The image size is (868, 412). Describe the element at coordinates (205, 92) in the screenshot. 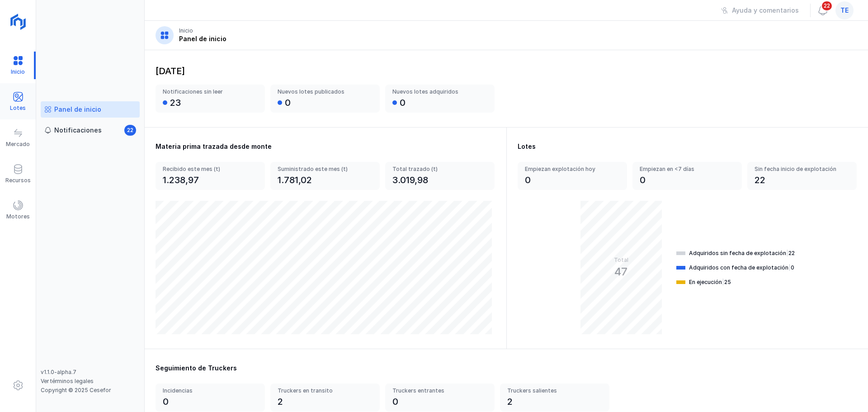

I see `div: Notificaciones sin leer` at that location.